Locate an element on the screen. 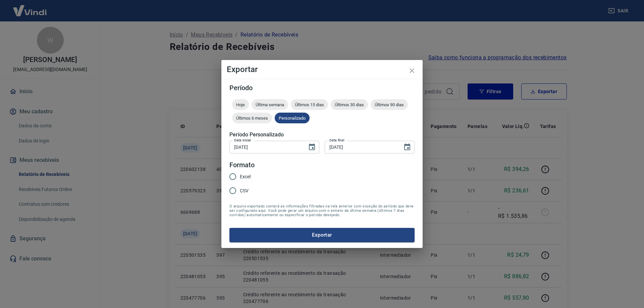 The image size is (644, 308). label: Data inicial is located at coordinates (243, 140).